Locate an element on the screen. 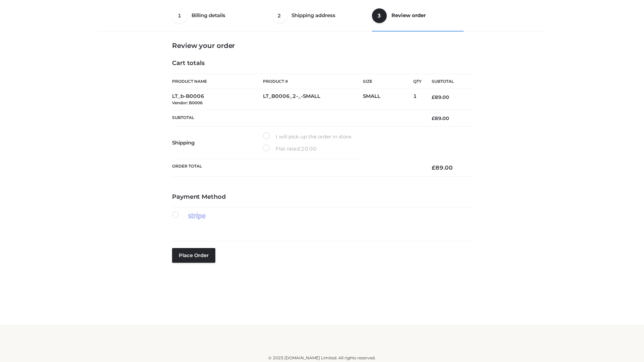 This screenshot has height=362, width=644. td: LT_B0006_2-_-SMALL is located at coordinates (313, 99).